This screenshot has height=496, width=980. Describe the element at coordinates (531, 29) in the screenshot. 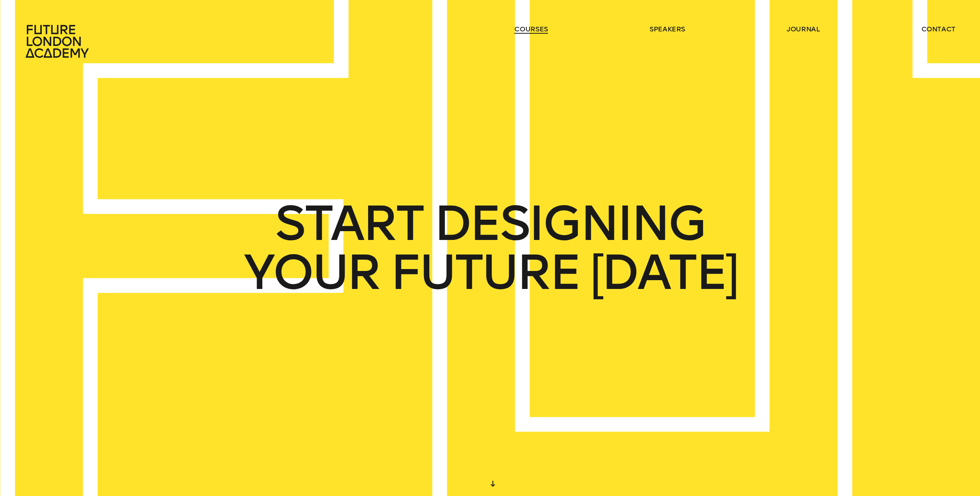

I see `a: courses` at that location.